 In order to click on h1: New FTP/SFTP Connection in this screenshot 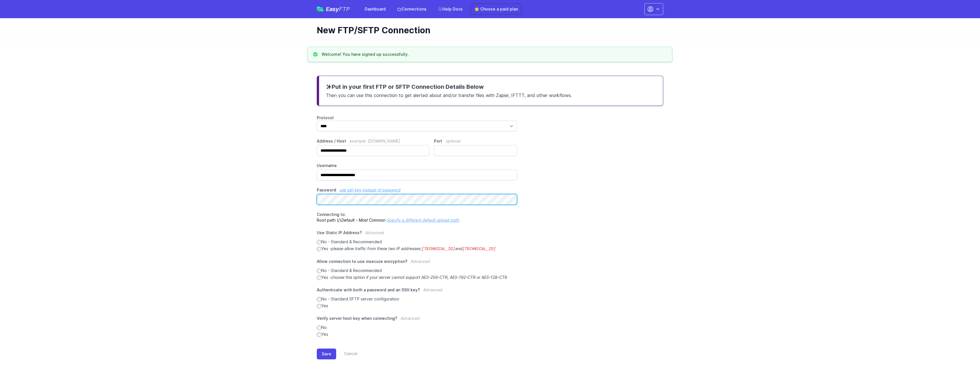, I will do `click(488, 30)`.